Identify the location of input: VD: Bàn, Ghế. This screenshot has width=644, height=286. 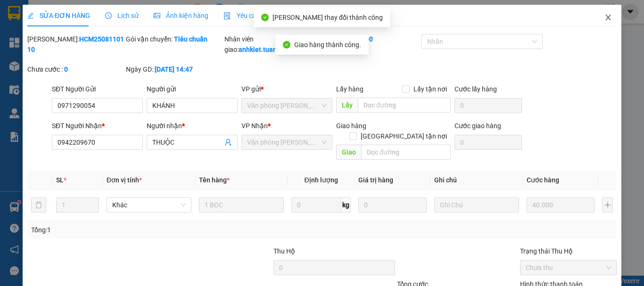
(241, 205).